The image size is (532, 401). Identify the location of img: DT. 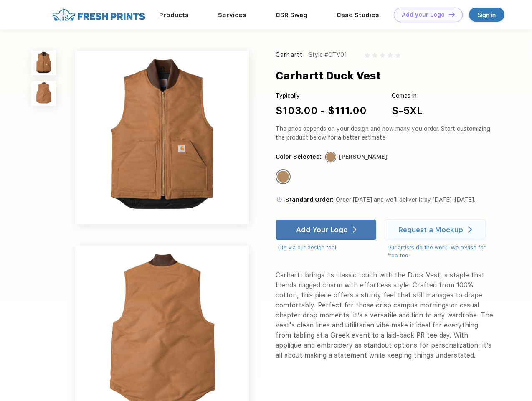
(452, 14).